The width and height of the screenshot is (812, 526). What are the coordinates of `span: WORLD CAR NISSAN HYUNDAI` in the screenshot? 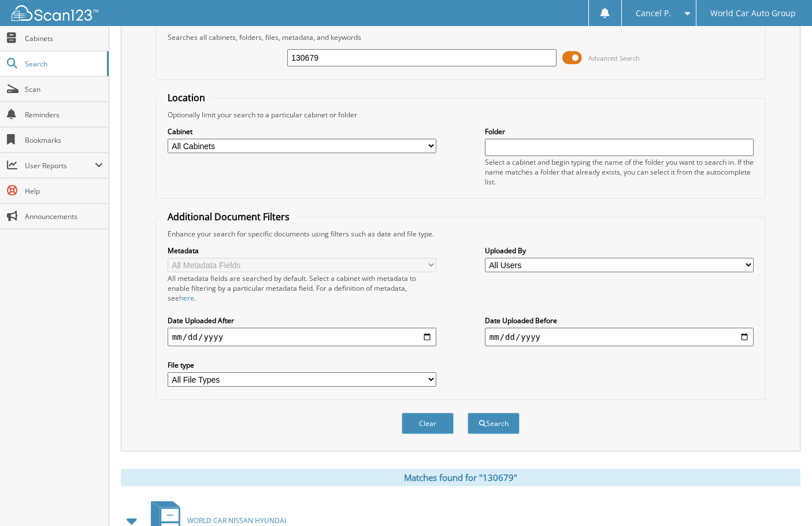 It's located at (236, 521).